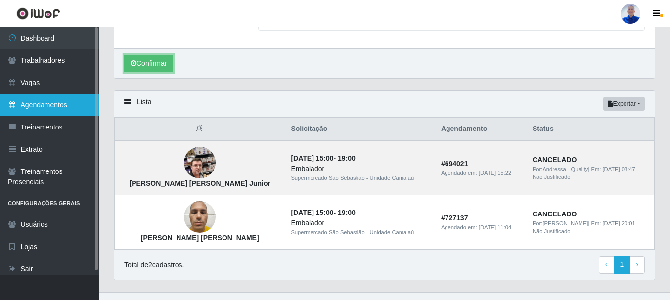 Image resolution: width=670 pixels, height=300 pixels. Describe the element at coordinates (154, 265) in the screenshot. I see `p: Total de 2 cadastros.` at that location.